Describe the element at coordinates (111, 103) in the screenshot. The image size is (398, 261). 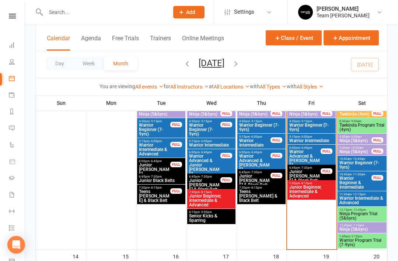
I see `th: Mon` at that location.